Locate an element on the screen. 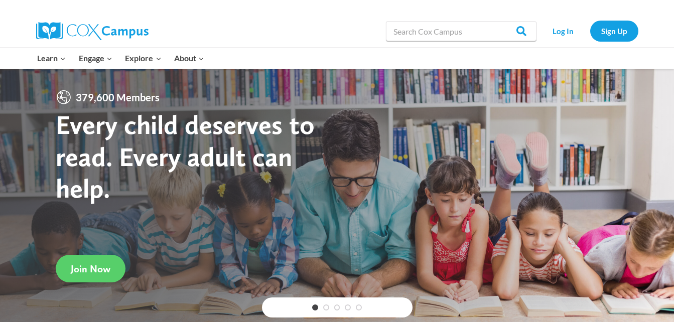 The image size is (674, 322). span: 379,600 Members is located at coordinates (117, 97).